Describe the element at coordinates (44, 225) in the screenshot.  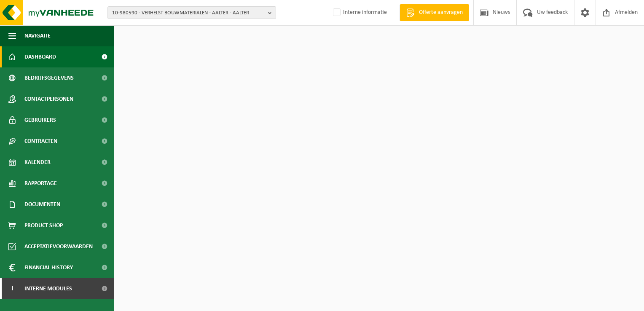
I see `span: Product Shop` at that location.